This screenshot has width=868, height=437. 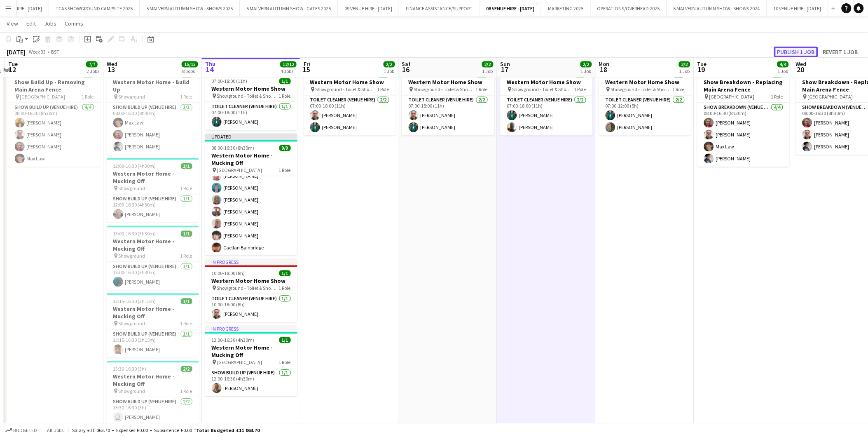 I want to click on span: 15, so click(x=306, y=70).